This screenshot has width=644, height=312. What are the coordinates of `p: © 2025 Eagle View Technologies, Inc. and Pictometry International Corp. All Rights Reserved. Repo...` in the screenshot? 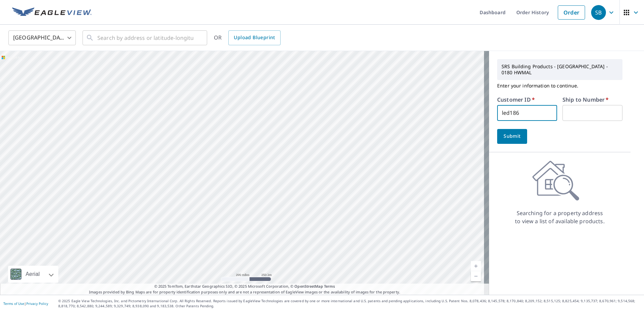 It's located at (350, 303).